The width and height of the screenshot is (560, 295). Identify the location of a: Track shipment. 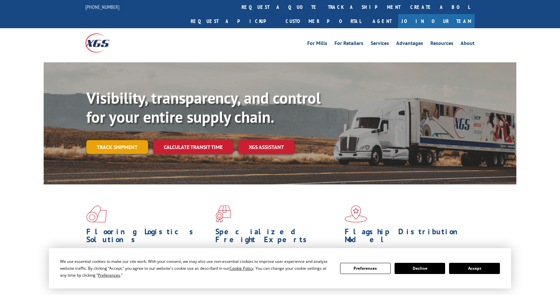
(117, 147).